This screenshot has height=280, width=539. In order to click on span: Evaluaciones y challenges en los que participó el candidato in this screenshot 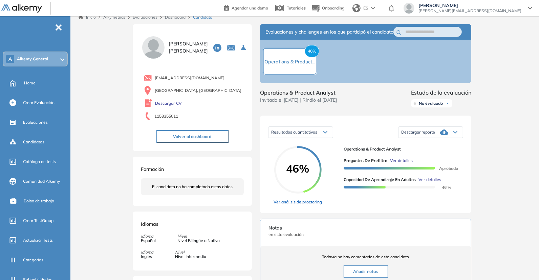, I will do `click(330, 32)`.